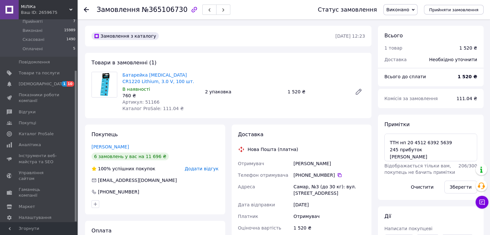 This screenshot has width=490, height=235. What do you see at coordinates (33, 49) in the screenshot?
I see `span: Оплачені` at bounding box center [33, 49].